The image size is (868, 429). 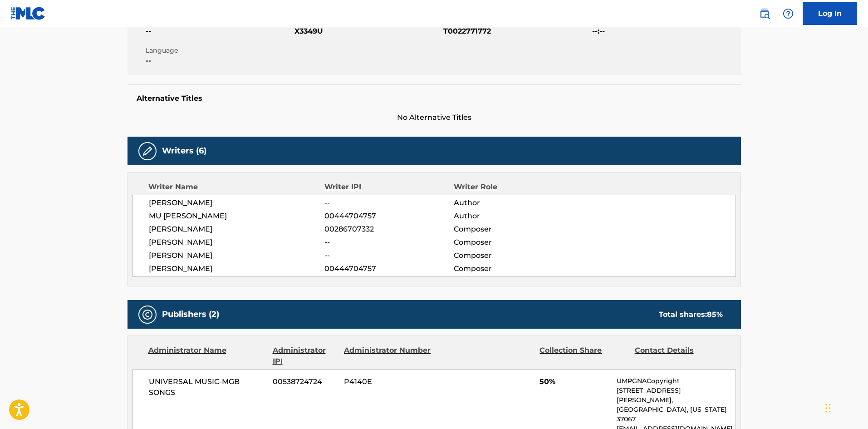 I want to click on div: Chat Widget, so click(x=846, y=407).